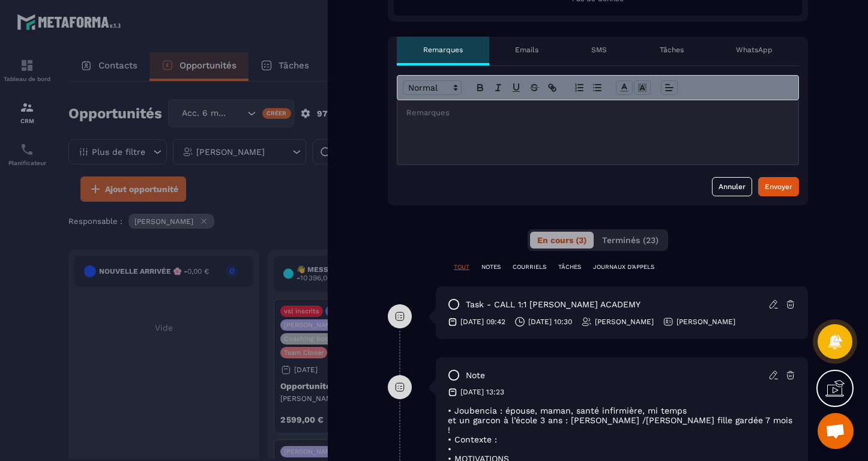  What do you see at coordinates (462, 267) in the screenshot?
I see `p: TOUT` at bounding box center [462, 267].